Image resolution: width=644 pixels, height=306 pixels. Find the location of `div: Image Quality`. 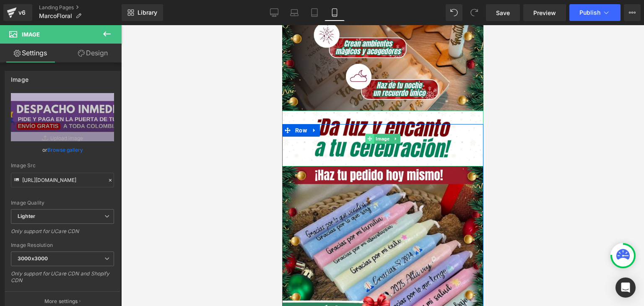

div: Image Quality is located at coordinates (63, 203).